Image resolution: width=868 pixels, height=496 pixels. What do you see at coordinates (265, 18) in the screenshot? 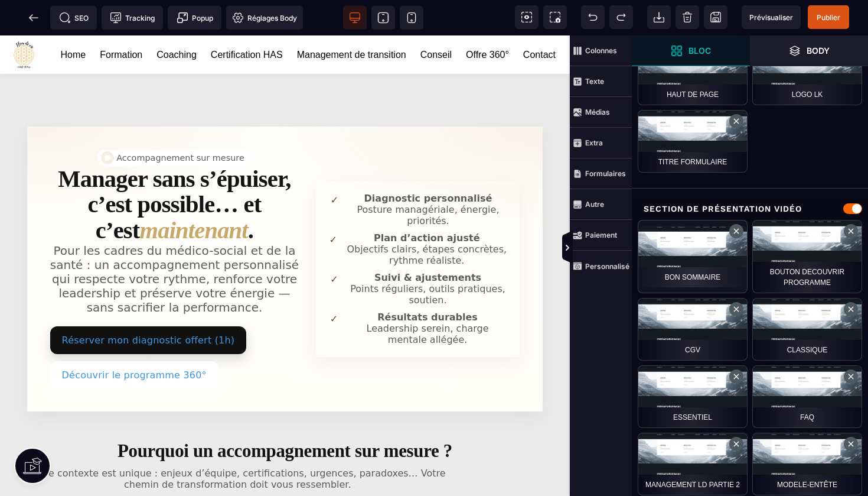
I see `span: Réglages Body` at bounding box center [265, 18].